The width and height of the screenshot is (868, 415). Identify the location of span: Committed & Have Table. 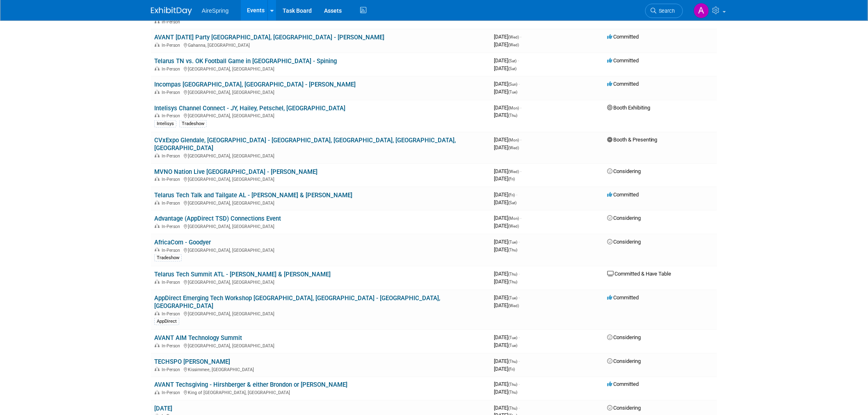
(639, 274).